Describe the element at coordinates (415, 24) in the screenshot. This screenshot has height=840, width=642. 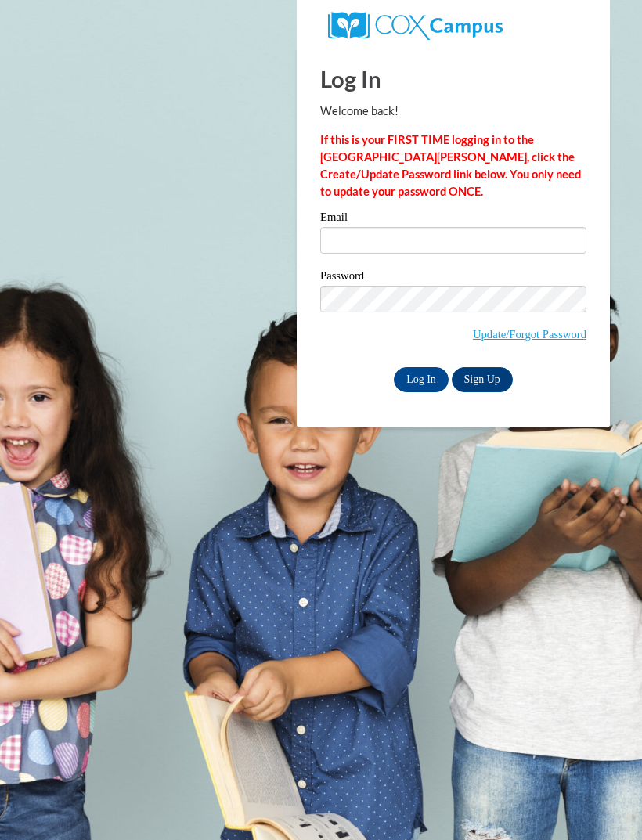
I see `a: COX Campus` at that location.